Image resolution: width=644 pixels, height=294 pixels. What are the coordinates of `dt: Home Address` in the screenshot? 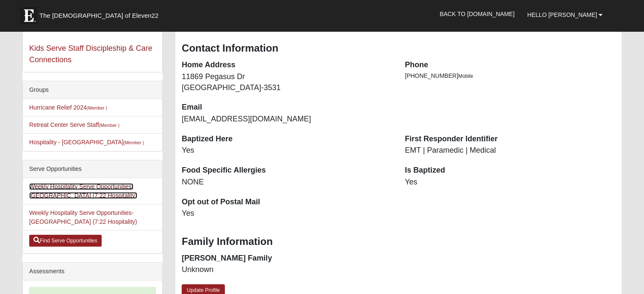 It's located at (287, 65).